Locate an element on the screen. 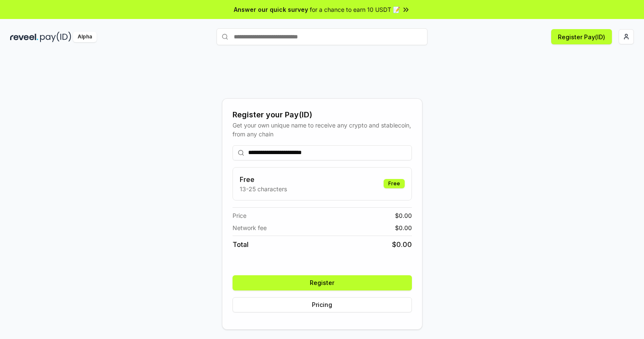  span: Answer our quick survey is located at coordinates (271, 10).